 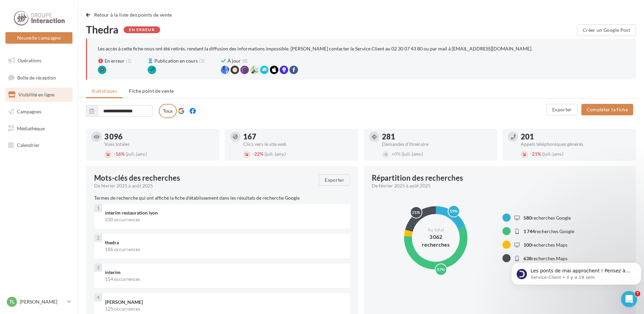 What do you see at coordinates (36, 77) in the screenshot?
I see `span: Boîte de réception` at bounding box center [36, 77].